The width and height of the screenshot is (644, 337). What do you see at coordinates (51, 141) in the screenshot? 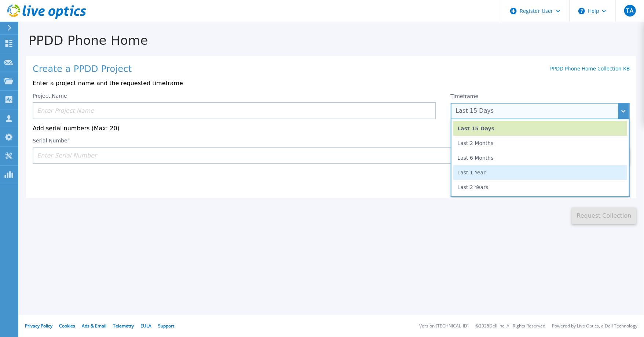
I see `label: Serial Number` at bounding box center [51, 141].